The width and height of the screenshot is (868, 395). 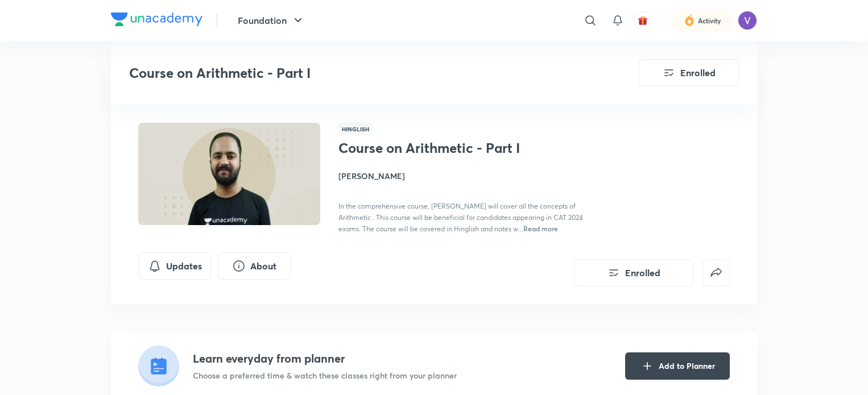 What do you see at coordinates (540, 229) in the screenshot?
I see `span: Read more` at bounding box center [540, 229].